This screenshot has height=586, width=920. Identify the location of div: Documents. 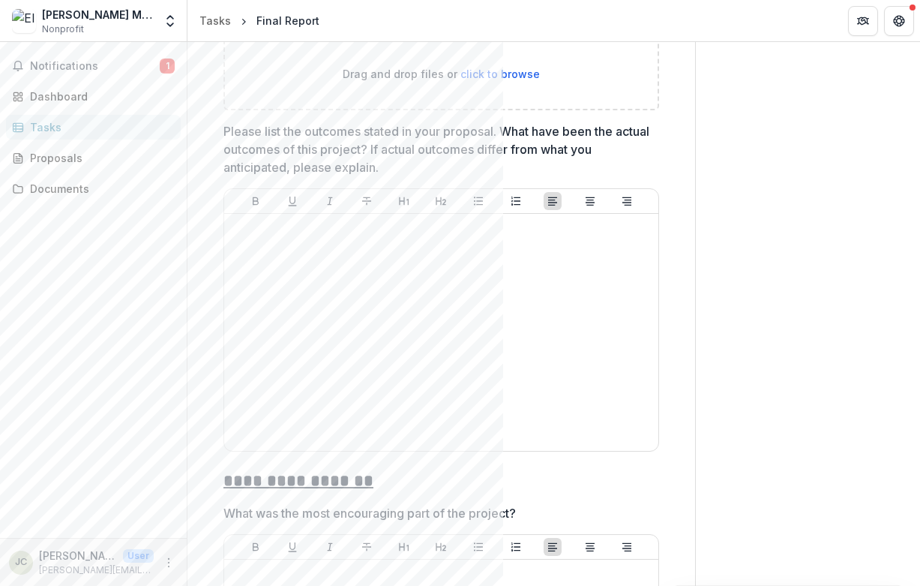
(99, 188).